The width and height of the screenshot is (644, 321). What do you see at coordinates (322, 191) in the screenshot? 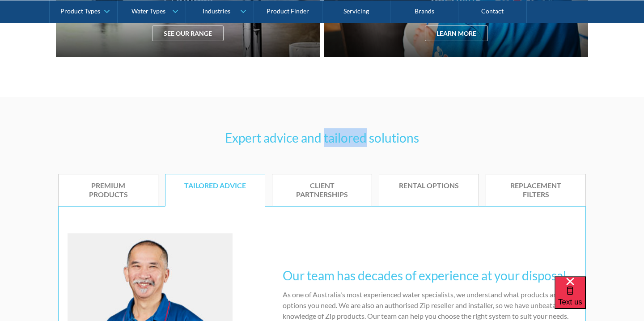
I see `div: Client partnerships` at bounding box center [322, 191].